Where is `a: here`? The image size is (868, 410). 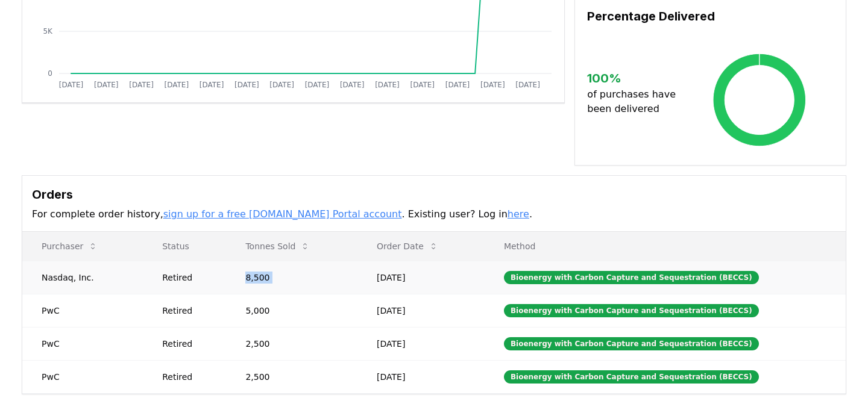 a: here is located at coordinates (519, 213).